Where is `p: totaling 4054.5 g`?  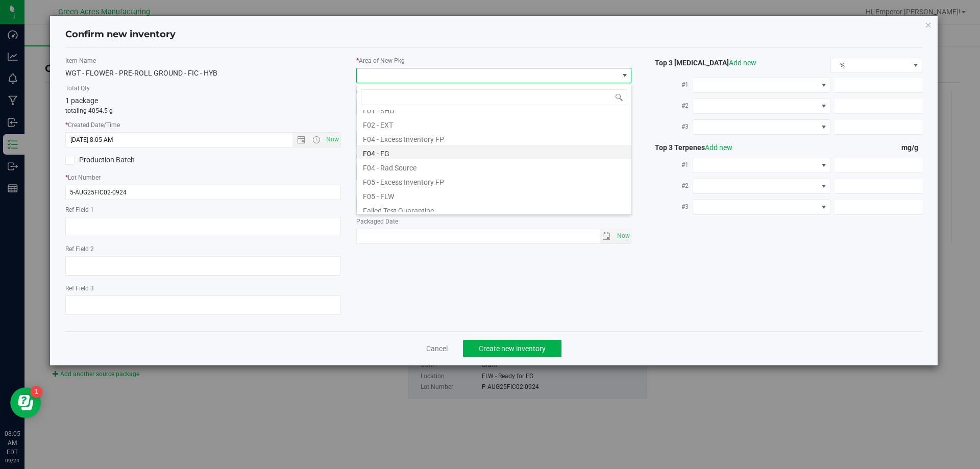 p: totaling 4054.5 g is located at coordinates (203, 110).